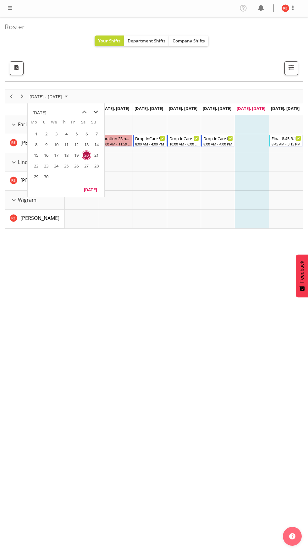 The image size is (308, 552). Describe the element at coordinates (56, 166) in the screenshot. I see `span: Wednesday, September 24, 2025` at that location.